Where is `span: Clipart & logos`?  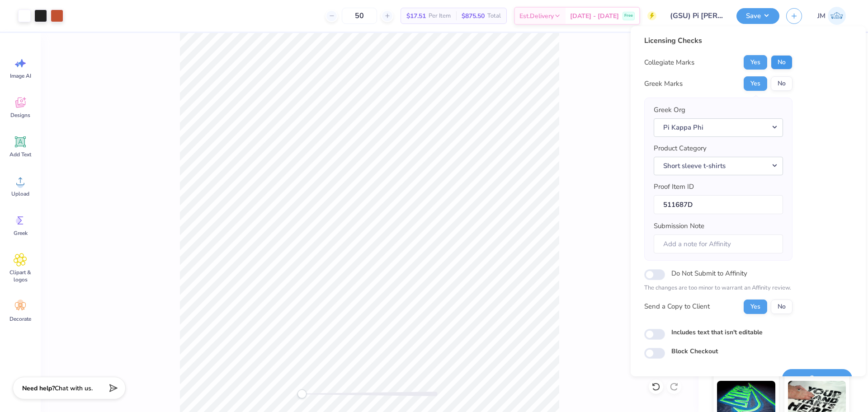
span: Clipart & logos is located at coordinates (21, 276).